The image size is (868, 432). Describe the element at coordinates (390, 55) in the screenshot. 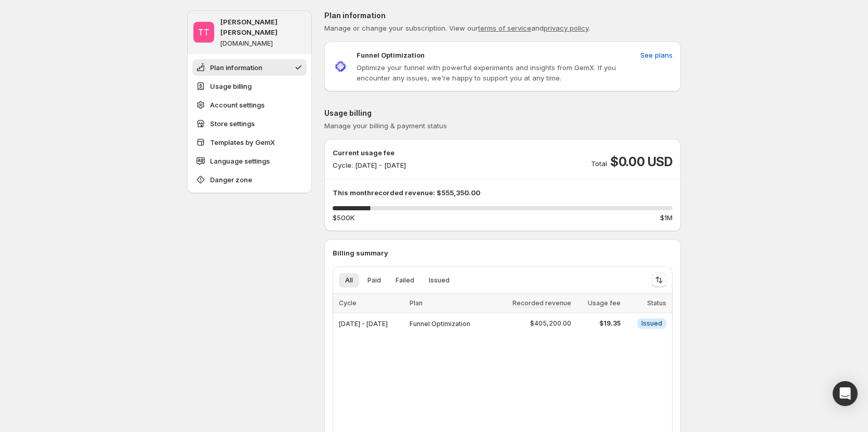

I see `p: Funnel Optimization` at that location.